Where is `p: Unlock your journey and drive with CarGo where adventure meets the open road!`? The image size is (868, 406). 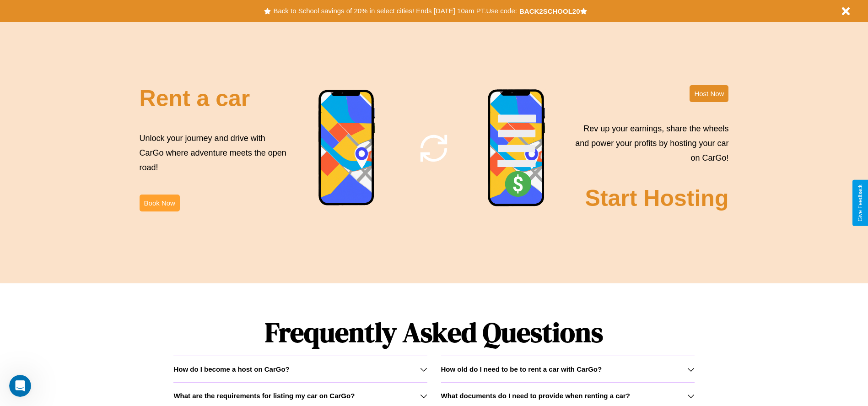 p: Unlock your journey and drive with CarGo where adventure meets the open road! is located at coordinates (214, 153).